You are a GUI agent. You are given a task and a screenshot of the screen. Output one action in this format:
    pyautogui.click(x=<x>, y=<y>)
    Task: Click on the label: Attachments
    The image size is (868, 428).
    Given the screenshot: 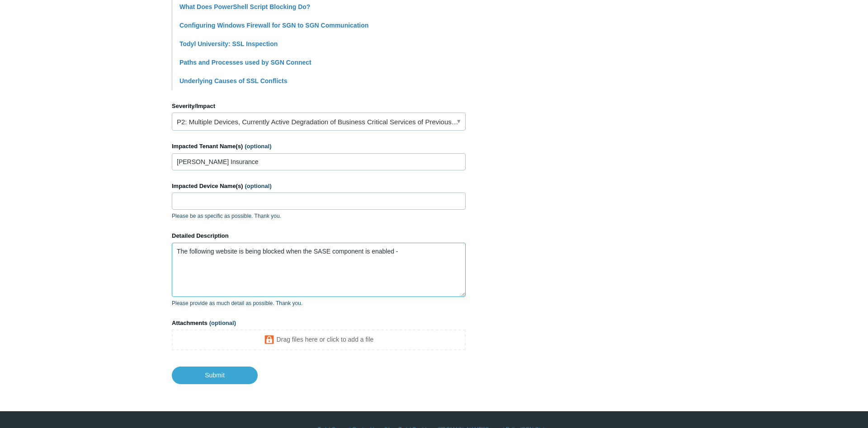 What is the action you would take?
    pyautogui.click(x=319, y=323)
    